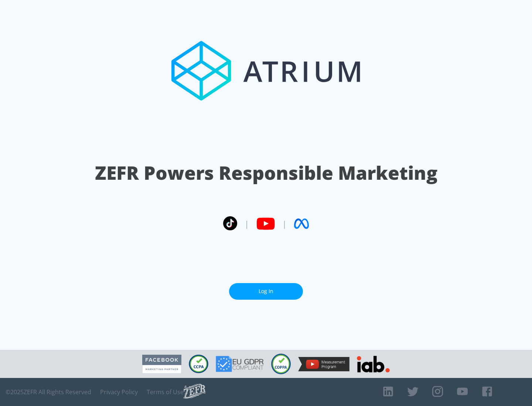  Describe the element at coordinates (162, 364) in the screenshot. I see `img: Facebook Marketing Partner` at that location.